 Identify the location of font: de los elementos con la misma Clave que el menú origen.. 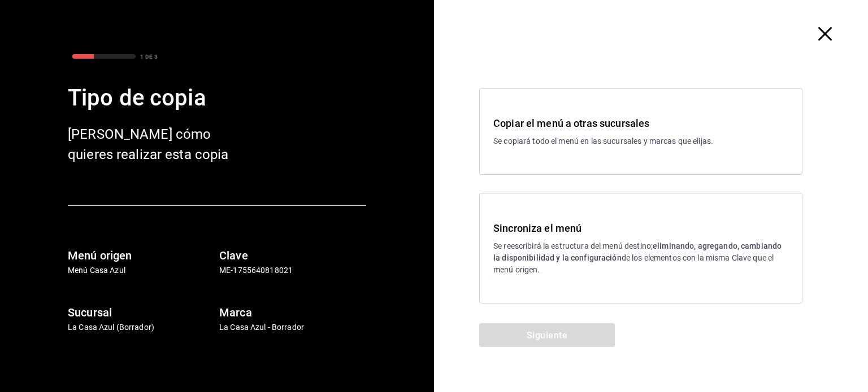
(633, 264).